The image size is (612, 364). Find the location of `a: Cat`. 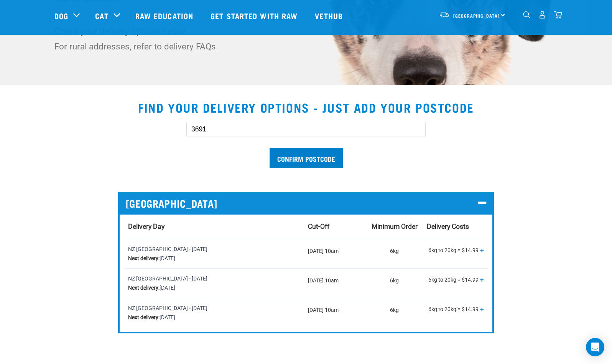

a: Cat is located at coordinates (102, 16).